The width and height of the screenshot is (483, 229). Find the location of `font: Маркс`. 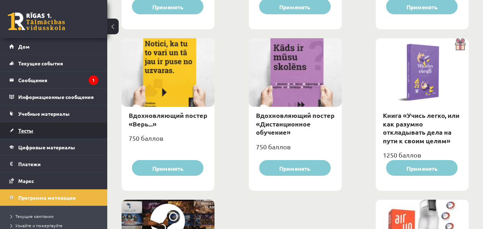

font: Маркс is located at coordinates (26, 181).